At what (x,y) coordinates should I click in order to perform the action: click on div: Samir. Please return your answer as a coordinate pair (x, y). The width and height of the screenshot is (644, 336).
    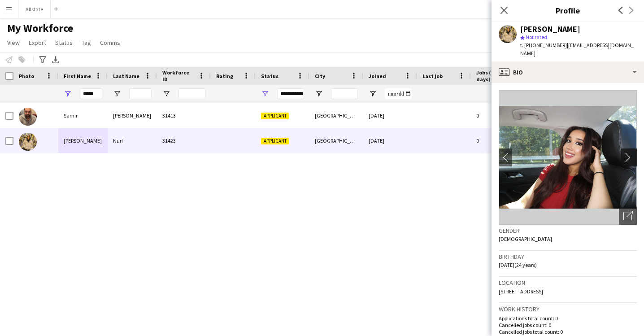
    Looking at the image, I should click on (83, 115).